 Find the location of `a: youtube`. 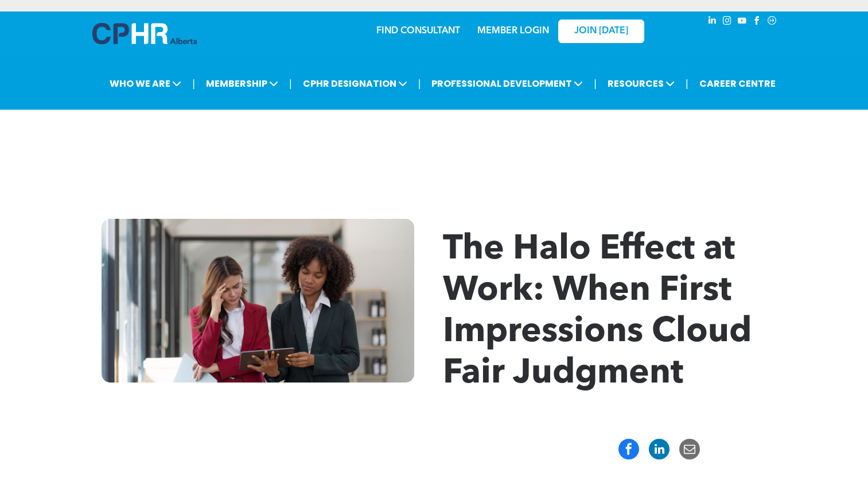

a: youtube is located at coordinates (743, 22).